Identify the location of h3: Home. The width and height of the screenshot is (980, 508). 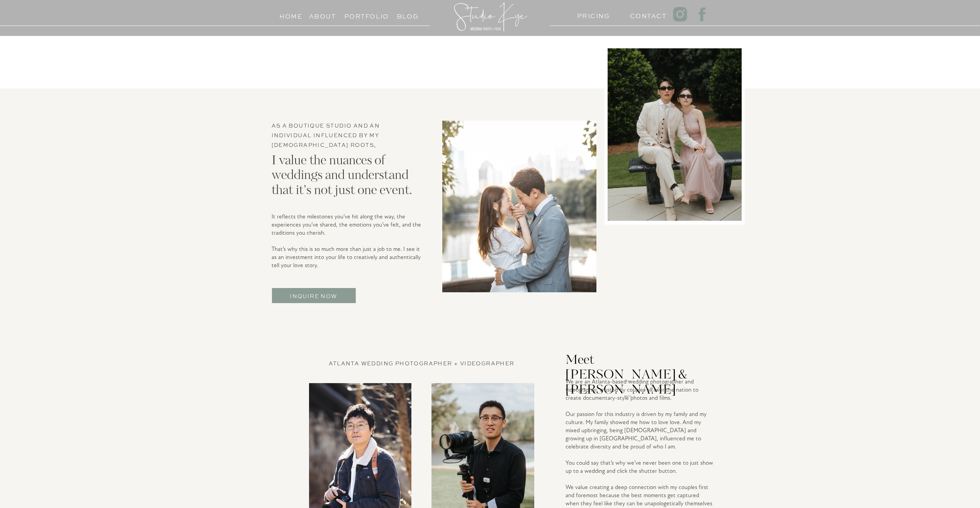
(291, 15).